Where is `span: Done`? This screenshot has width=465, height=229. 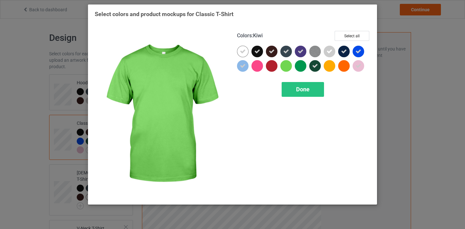 span: Done is located at coordinates (303, 89).